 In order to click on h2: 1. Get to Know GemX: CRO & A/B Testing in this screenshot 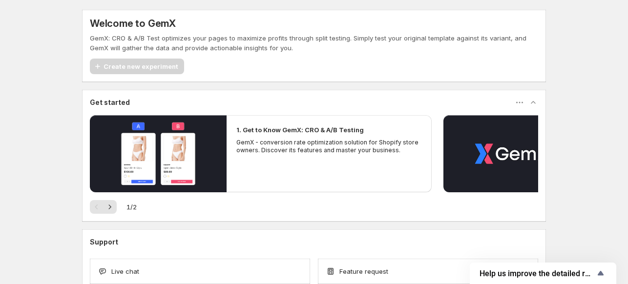, I will do `click(300, 130)`.